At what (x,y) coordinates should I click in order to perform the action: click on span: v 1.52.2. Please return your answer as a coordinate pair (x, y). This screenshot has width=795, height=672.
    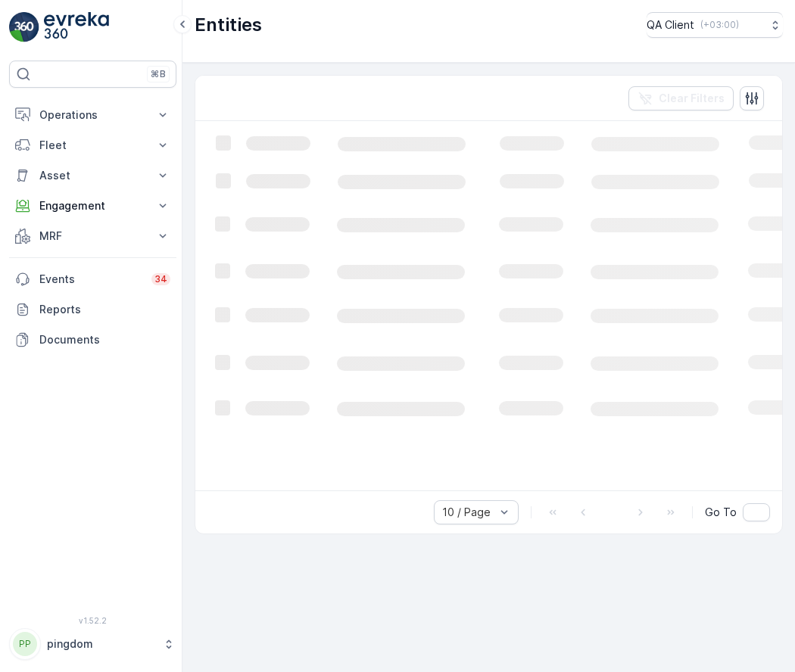
    Looking at the image, I should click on (93, 621).